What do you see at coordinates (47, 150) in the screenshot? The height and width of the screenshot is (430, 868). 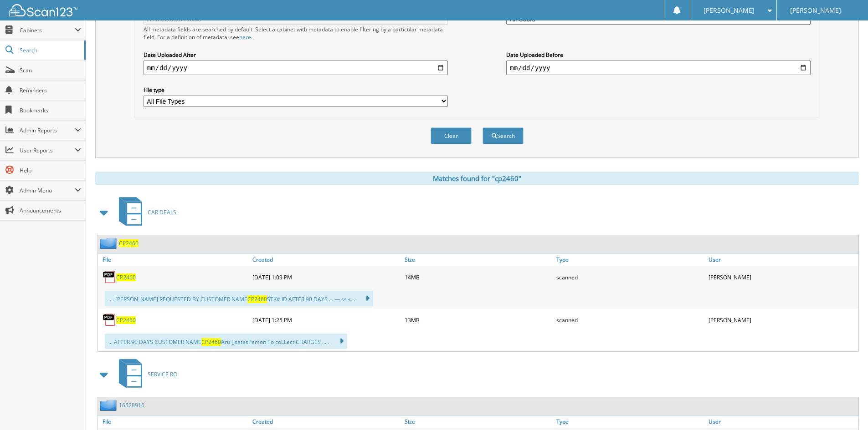 I see `span: User Reports` at bounding box center [47, 150].